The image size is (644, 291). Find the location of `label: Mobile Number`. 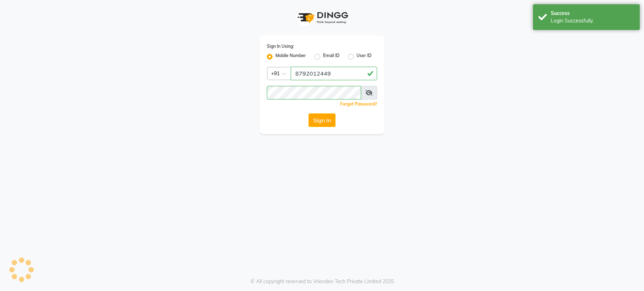

label: Mobile Number is located at coordinates (291, 57).